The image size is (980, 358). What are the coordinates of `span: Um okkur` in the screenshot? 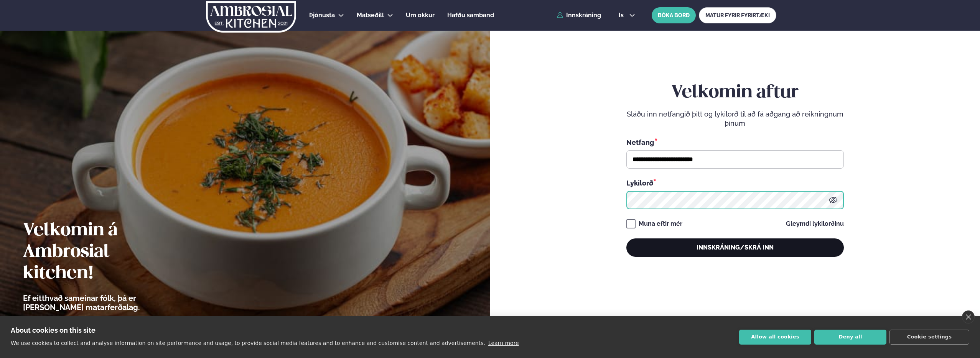 It's located at (420, 15).